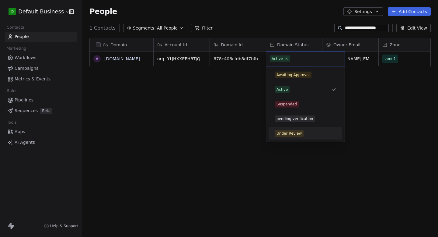 This screenshot has height=237, width=438. Describe the element at coordinates (286, 104) in the screenshot. I see `div: Suspended` at that location.